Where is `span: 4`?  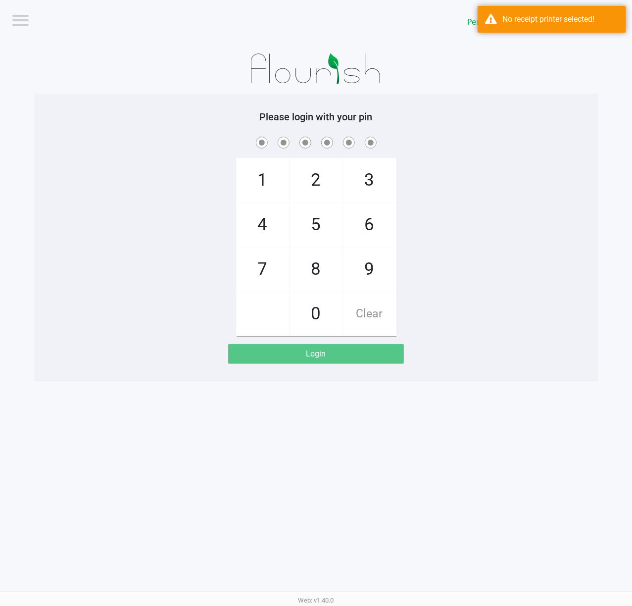
span: 4 is located at coordinates (263, 225).